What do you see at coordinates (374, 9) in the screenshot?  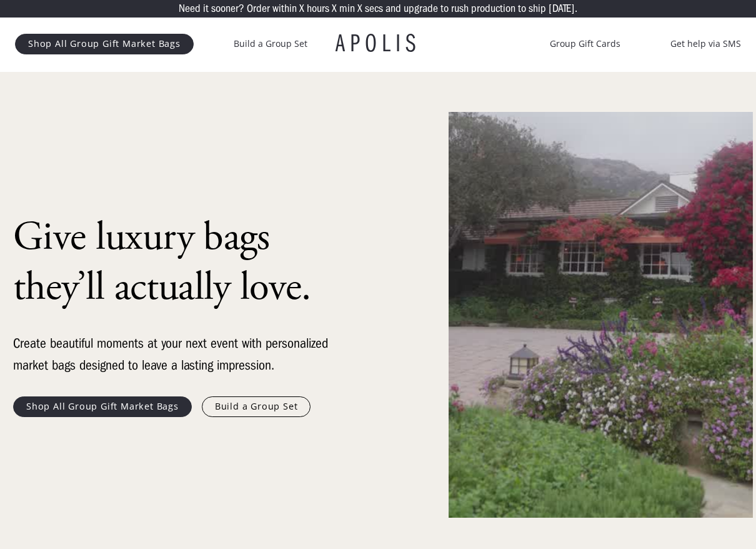 I see `p: secs` at bounding box center [374, 9].